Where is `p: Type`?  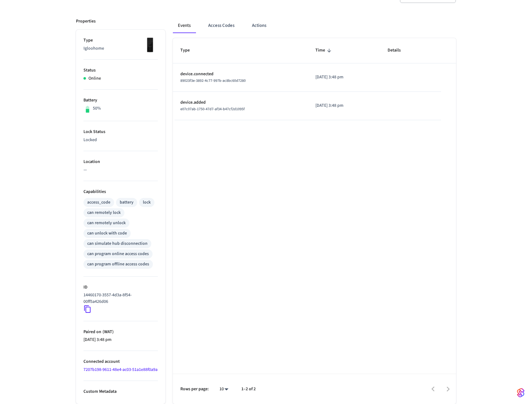 p: Type is located at coordinates (120, 40).